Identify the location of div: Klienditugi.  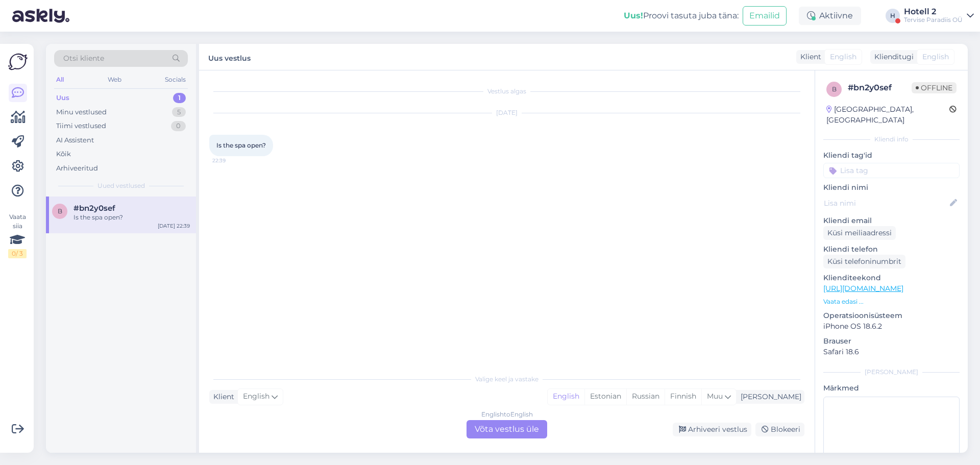
(892, 57).